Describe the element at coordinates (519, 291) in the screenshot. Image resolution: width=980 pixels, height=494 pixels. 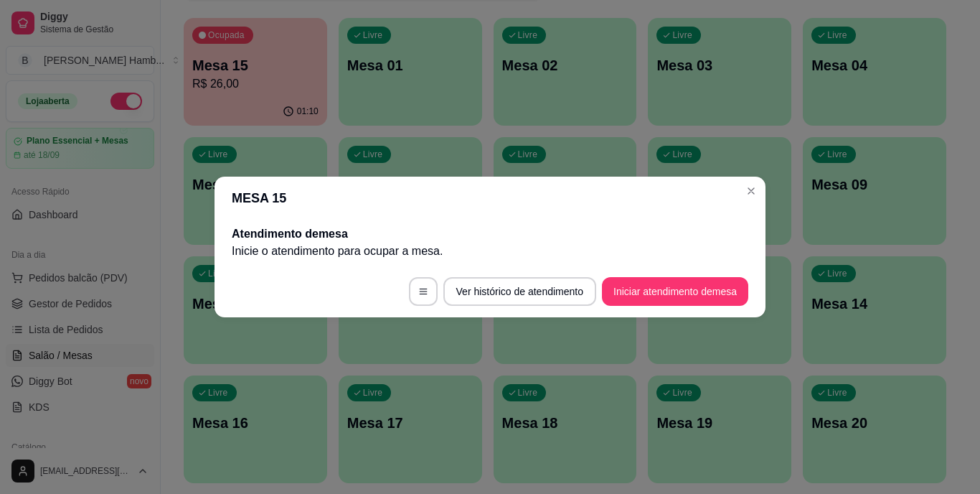
I see `button: Ver histórico de atendimento` at that location.